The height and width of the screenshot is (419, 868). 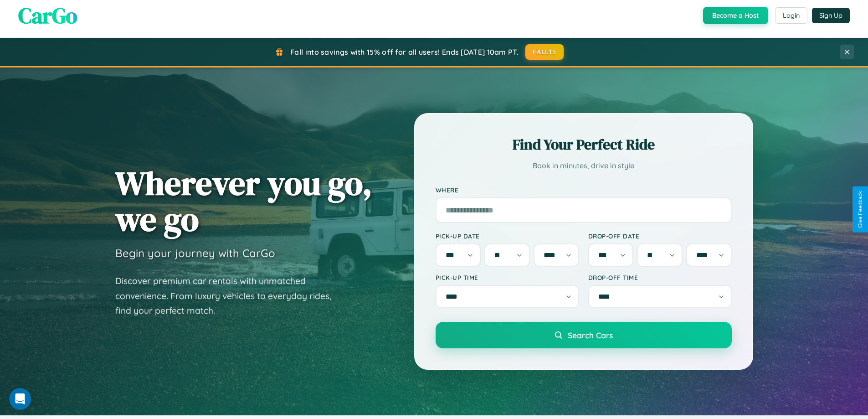 What do you see at coordinates (735, 15) in the screenshot?
I see `button: Become a Host` at bounding box center [735, 15].